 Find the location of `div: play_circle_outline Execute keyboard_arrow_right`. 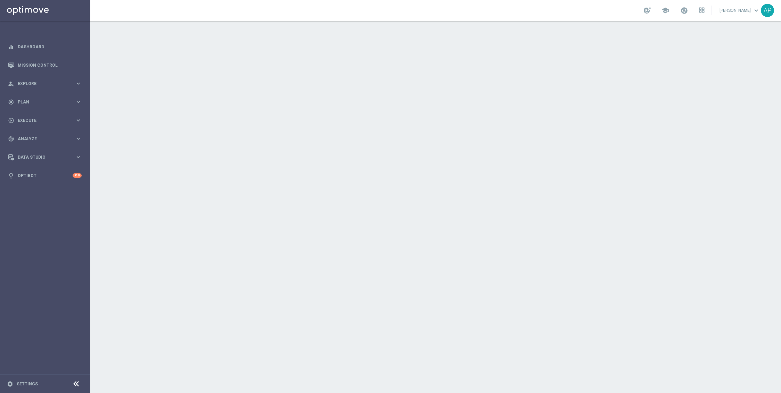

div: play_circle_outline Execute keyboard_arrow_right is located at coordinates (45, 121).